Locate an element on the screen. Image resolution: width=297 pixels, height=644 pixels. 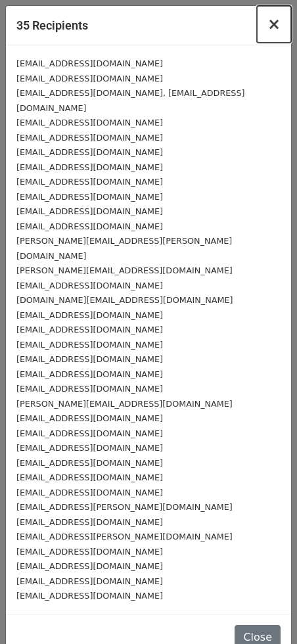
div: Chat Widget is located at coordinates (264, 612).